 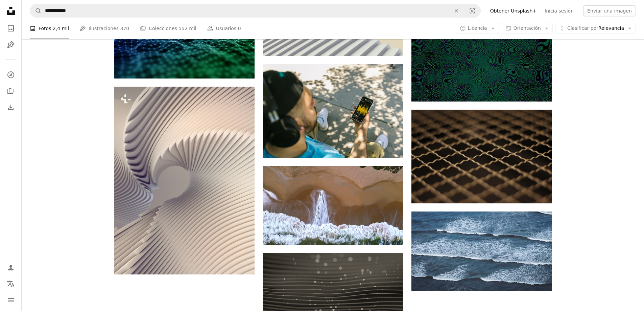 I want to click on button: Orientación, so click(x=527, y=28).